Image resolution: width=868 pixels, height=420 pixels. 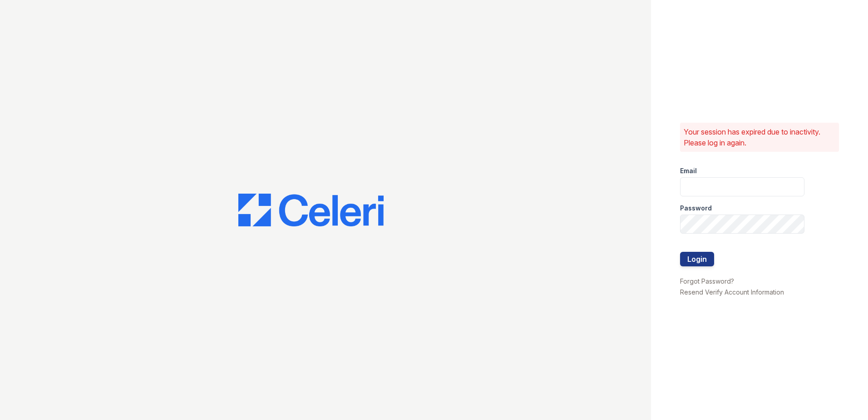 What do you see at coordinates (707, 281) in the screenshot?
I see `a: Forgot Password?` at bounding box center [707, 281].